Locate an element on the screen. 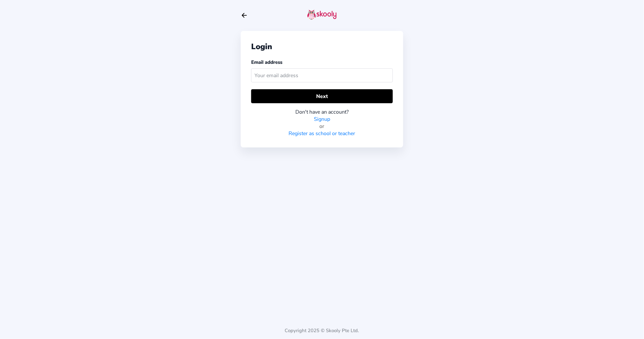  input: Your email address is located at coordinates (322, 75).